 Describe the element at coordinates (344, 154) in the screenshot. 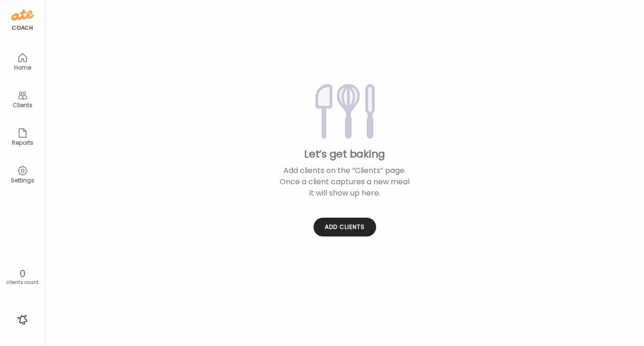

I see `div: Let’s get baking` at that location.